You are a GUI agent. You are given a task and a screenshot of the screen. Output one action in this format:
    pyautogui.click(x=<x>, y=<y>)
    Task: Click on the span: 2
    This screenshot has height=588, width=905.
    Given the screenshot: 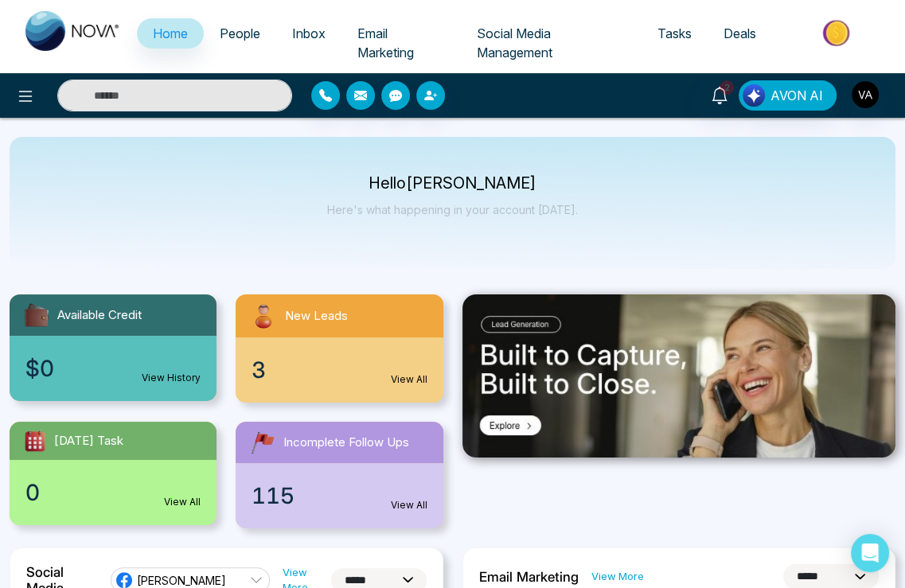 What is the action you would take?
    pyautogui.click(x=727, y=88)
    